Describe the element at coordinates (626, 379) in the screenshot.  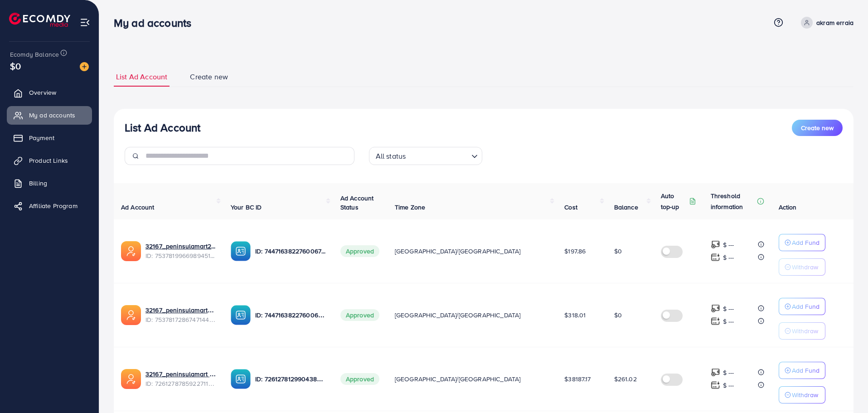
I see `span: $261.02` at that location.